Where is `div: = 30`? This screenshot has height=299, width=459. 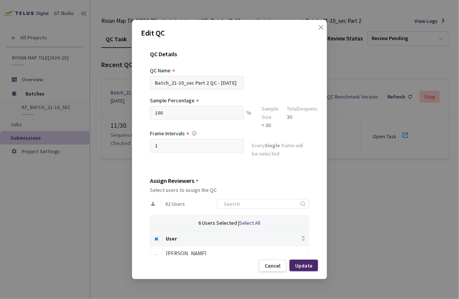 div: = 30 is located at coordinates (270, 125).